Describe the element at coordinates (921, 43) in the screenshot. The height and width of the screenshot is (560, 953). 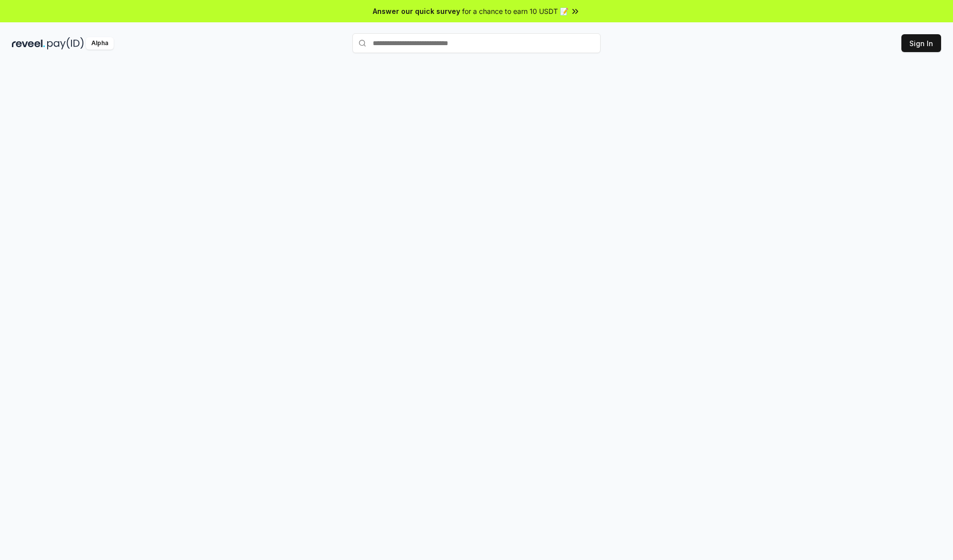
I see `button: Sign In` at that location.